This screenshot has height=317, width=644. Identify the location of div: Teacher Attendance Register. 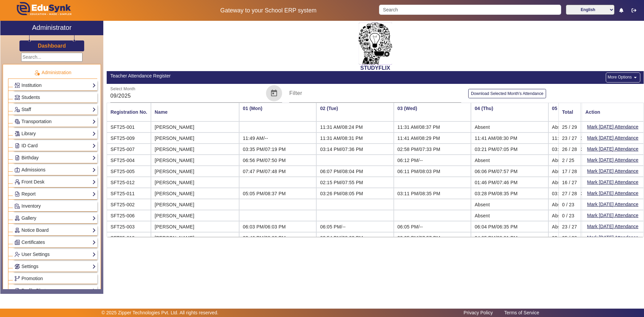
(241, 76).